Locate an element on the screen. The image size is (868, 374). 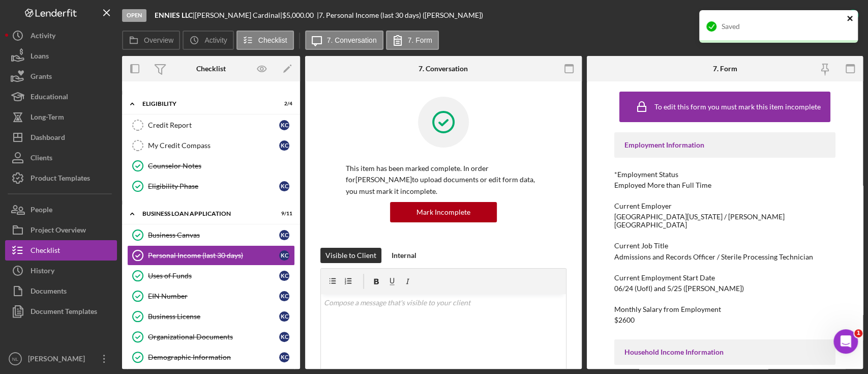
a: Grants is located at coordinates (61, 77).